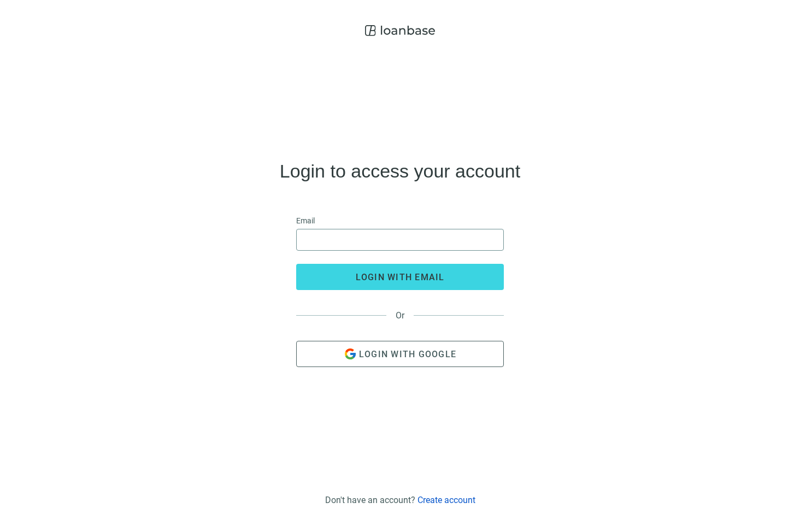 The image size is (800, 532). I want to click on button: login with email, so click(400, 277).